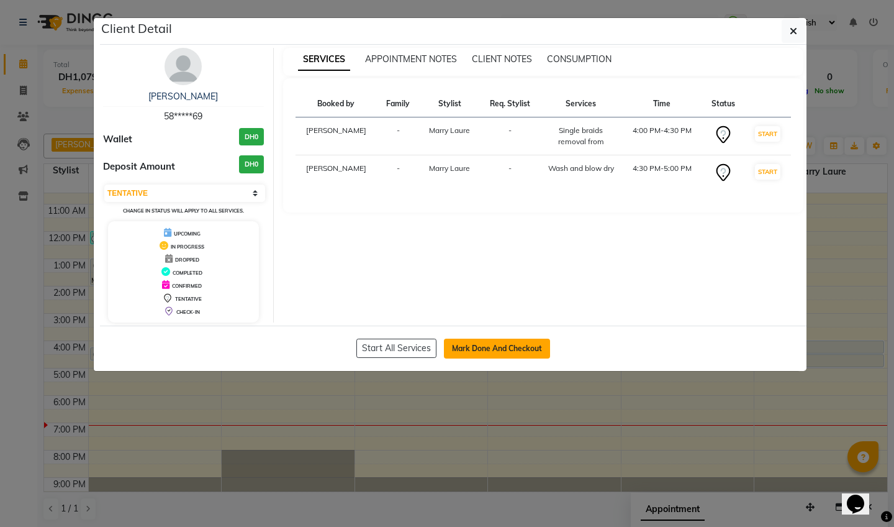  I want to click on th: Services, so click(581, 104).